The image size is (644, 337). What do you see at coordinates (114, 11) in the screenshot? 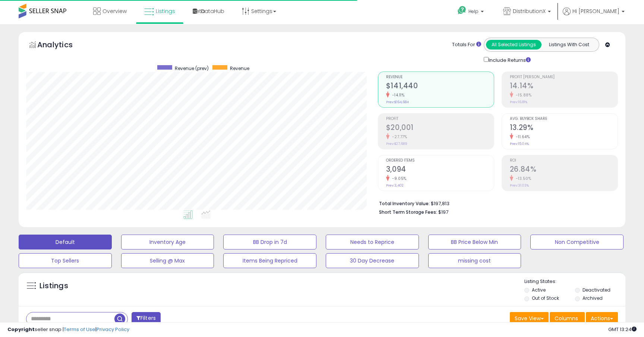
I see `span: Overview` at bounding box center [114, 11].